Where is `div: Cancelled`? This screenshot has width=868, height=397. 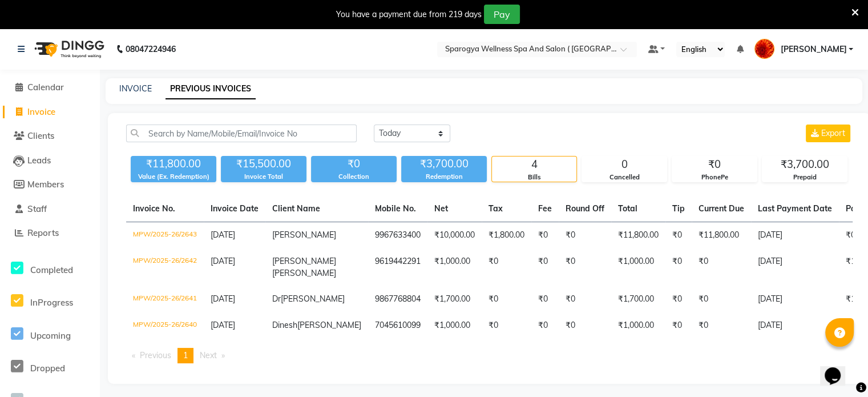
div: Cancelled is located at coordinates (624, 177).